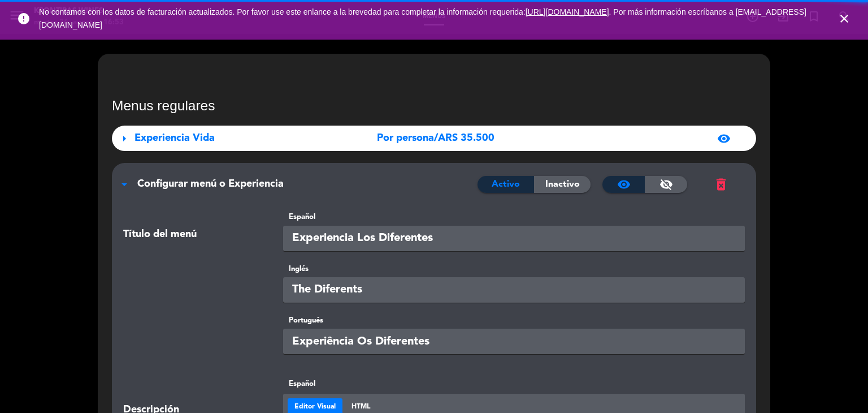 The image size is (868, 413). I want to click on h3: Menus regulares, so click(434, 105).